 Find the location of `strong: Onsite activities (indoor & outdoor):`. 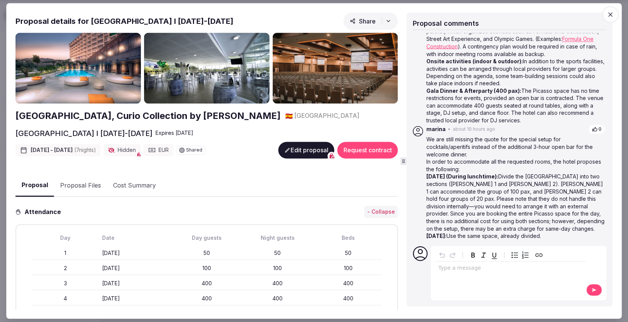

strong: Onsite activities (indoor & outdoor): is located at coordinates (474, 61).